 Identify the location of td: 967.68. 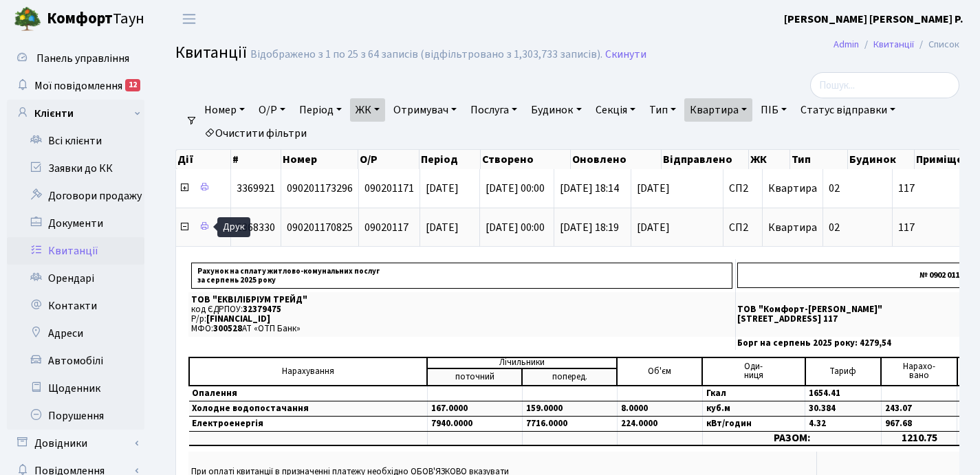
(919, 423).